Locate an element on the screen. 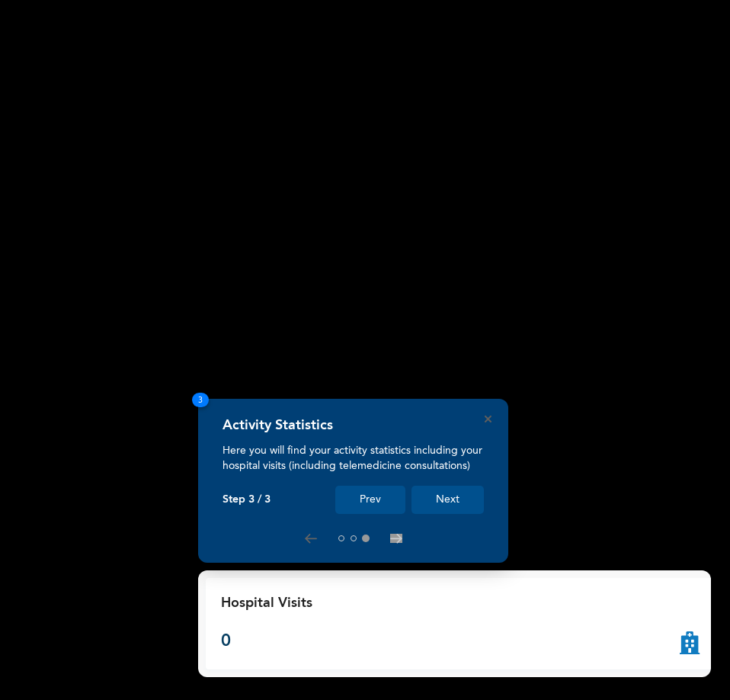  span: 3 is located at coordinates (201, 400).